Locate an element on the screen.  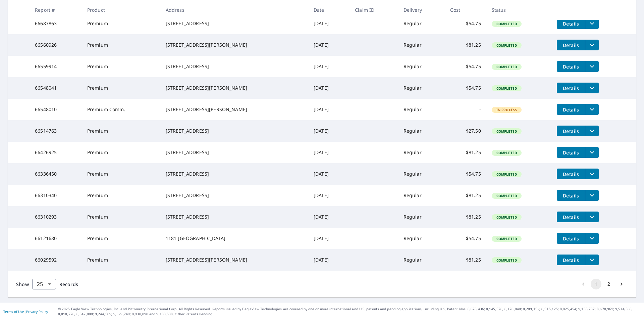
td: $27.50 is located at coordinates (465, 131).